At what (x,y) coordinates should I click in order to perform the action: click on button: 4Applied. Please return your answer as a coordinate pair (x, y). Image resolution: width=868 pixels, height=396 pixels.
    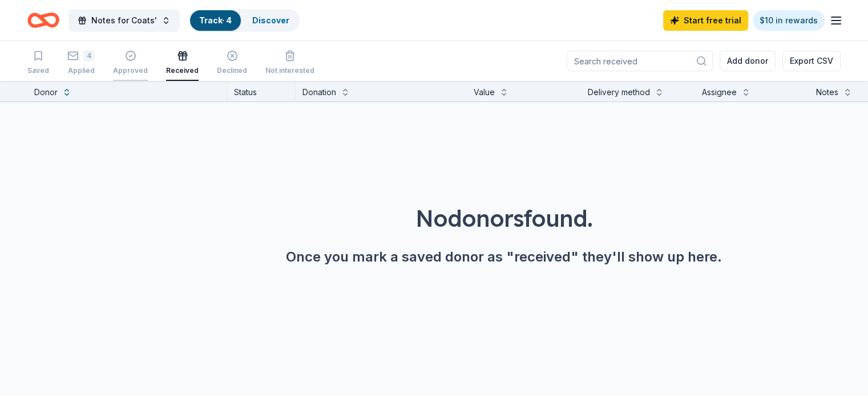
    Looking at the image, I should click on (81, 63).